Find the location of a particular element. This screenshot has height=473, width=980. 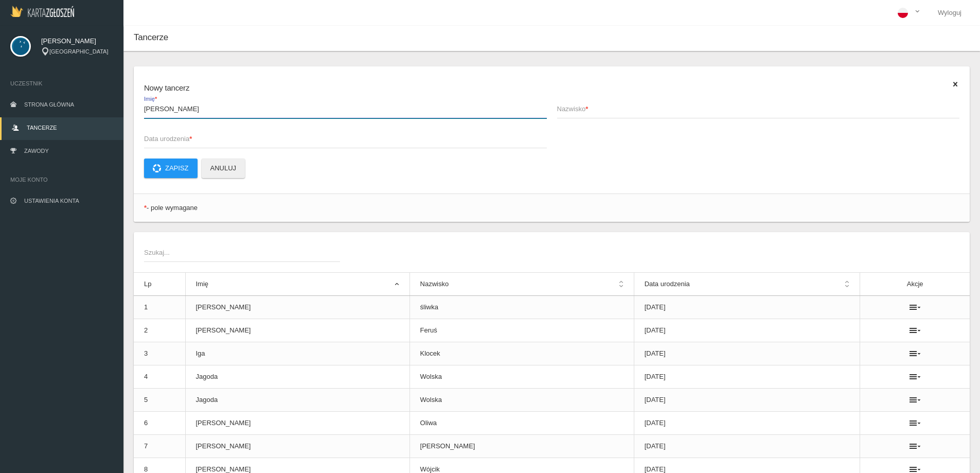

td: 5 is located at coordinates (159, 400).